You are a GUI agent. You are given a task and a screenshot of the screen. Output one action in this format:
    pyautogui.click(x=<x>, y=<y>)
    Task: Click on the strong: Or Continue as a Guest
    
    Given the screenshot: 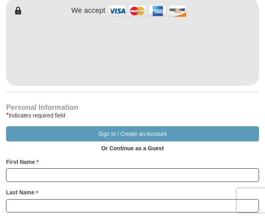 What is the action you would take?
    pyautogui.click(x=132, y=149)
    